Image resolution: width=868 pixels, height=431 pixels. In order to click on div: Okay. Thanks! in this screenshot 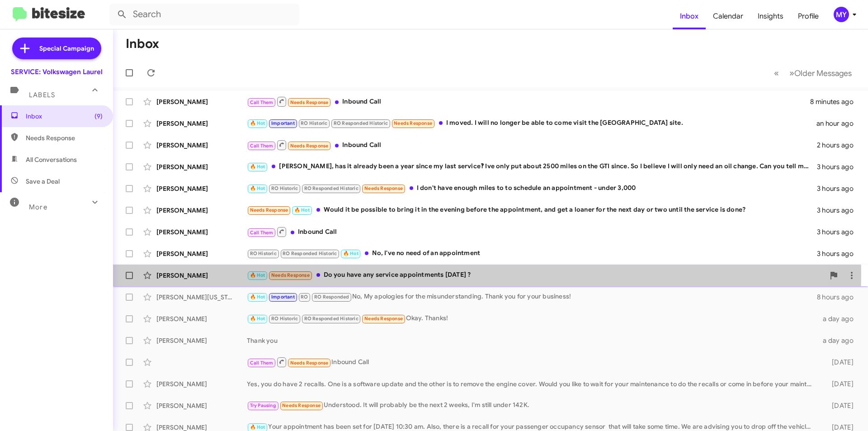, I will do `click(532, 319)`.